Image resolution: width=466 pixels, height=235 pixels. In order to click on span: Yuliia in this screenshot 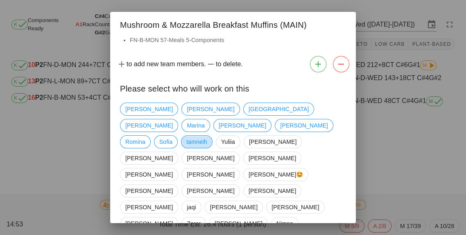, I will do `click(228, 142)`.